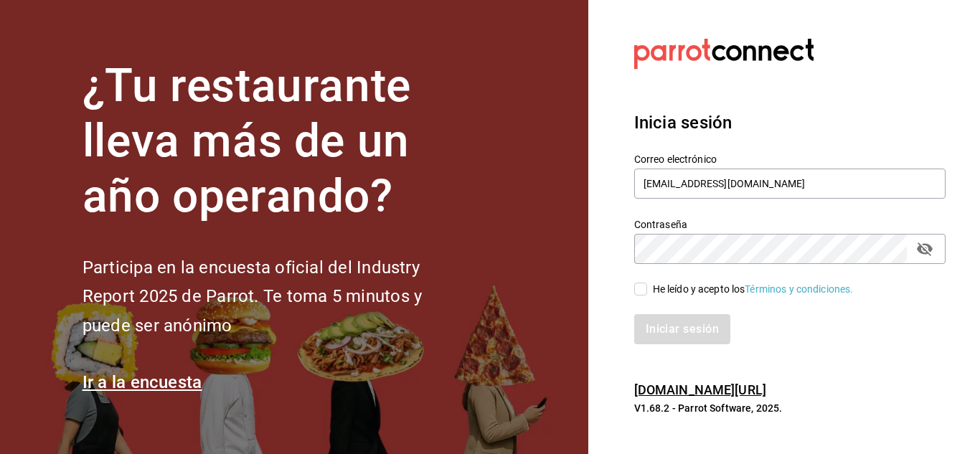 The width and height of the screenshot is (980, 454). Describe the element at coordinates (790, 184) in the screenshot. I see `input: Ingresa tu correo electrónico` at that location.